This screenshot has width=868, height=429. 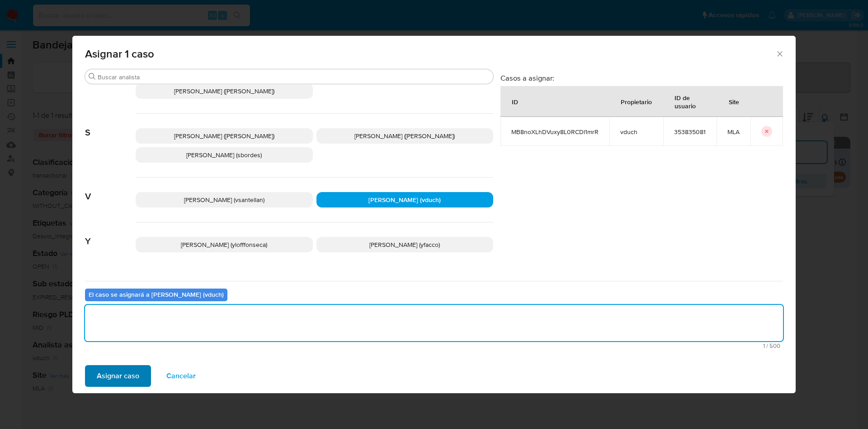 I want to click on div: ID, so click(x=515, y=102).